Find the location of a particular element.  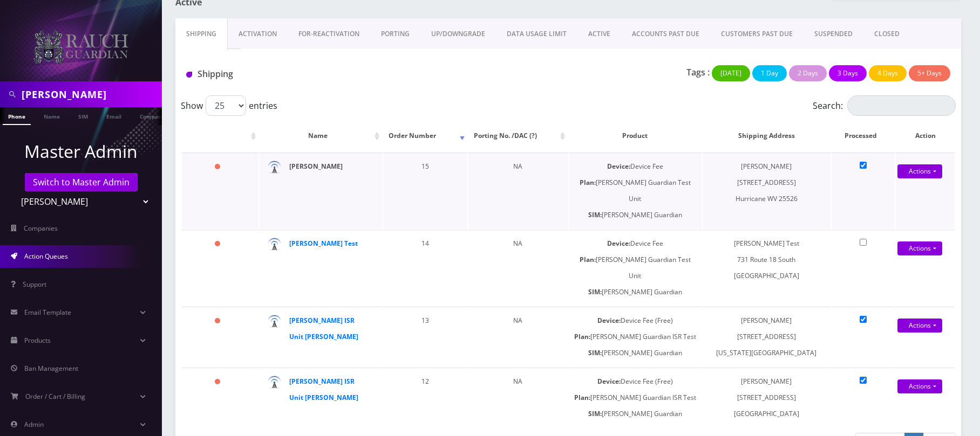

input: Search in Company is located at coordinates (90, 95).